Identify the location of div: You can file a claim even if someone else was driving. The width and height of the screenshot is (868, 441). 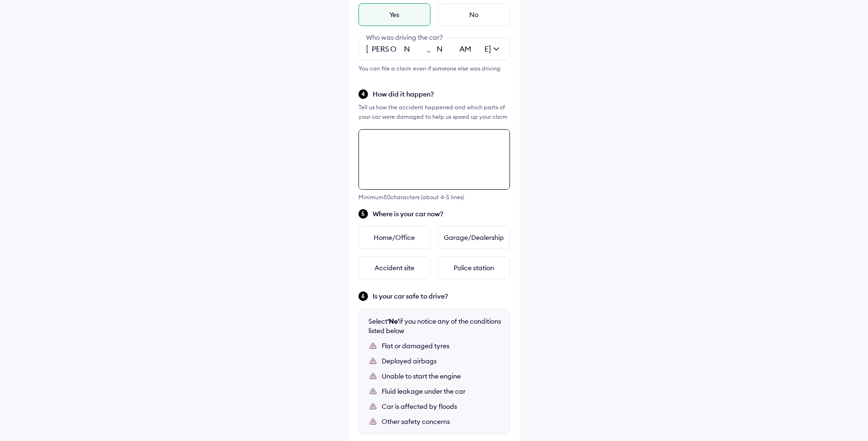
(434, 69).